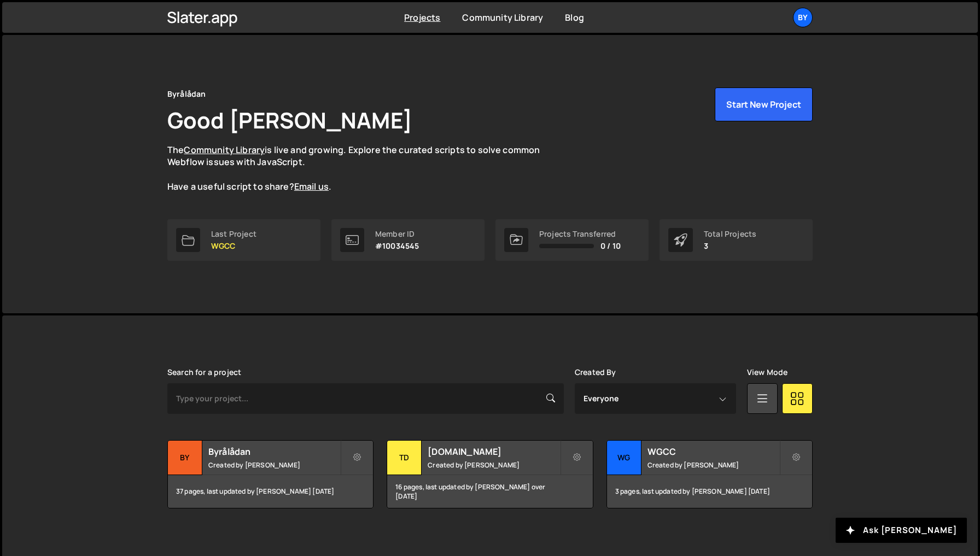 Image resolution: width=980 pixels, height=556 pixels. I want to click on p: WGCC, so click(234, 246).